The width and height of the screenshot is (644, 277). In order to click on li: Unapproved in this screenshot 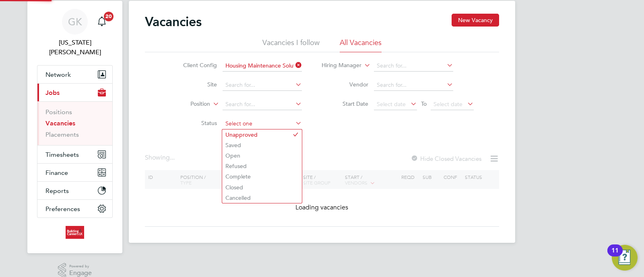, I will do `click(262, 135)`.